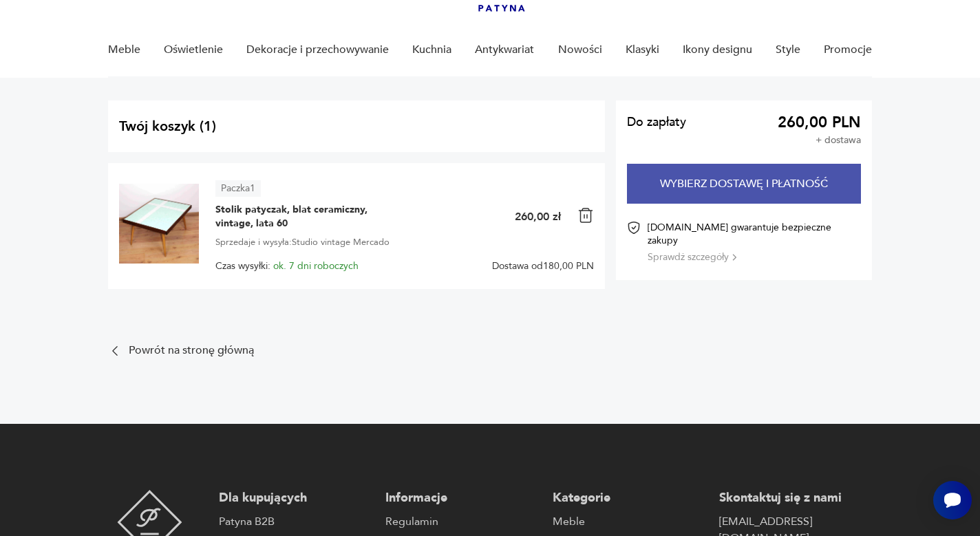 The width and height of the screenshot is (980, 536). I want to click on p: Informacje, so click(462, 498).